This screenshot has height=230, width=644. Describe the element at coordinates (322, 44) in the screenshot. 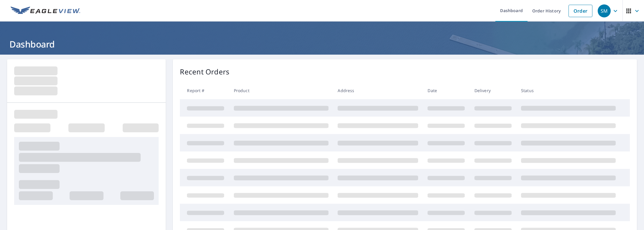

I see `h1: Dashboard` at that location.